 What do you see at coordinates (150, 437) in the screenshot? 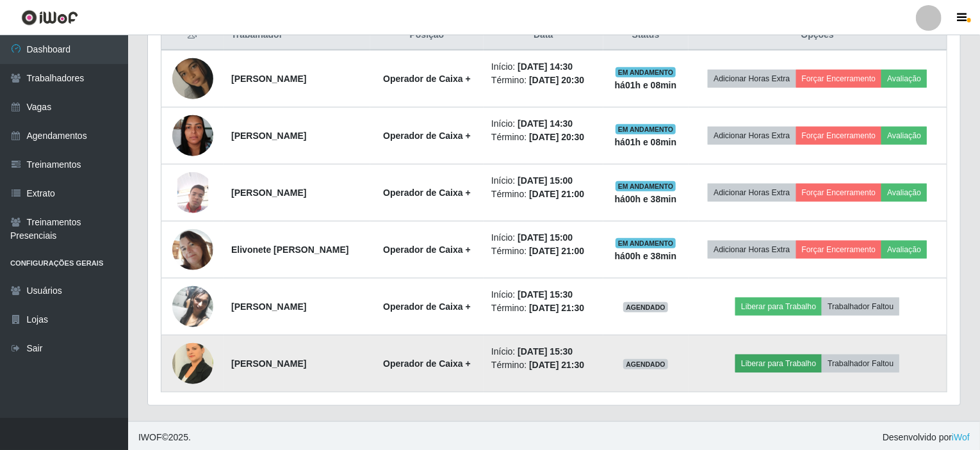
I see `span: IWOF` at bounding box center [150, 437].